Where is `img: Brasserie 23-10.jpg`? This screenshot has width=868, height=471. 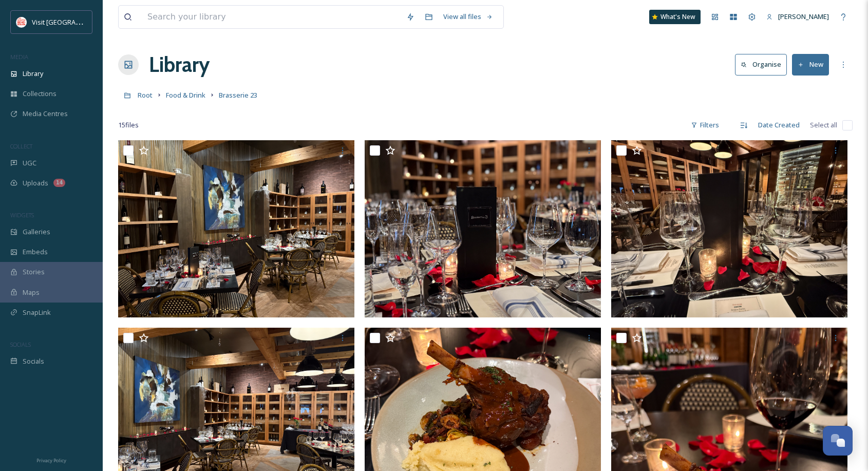
img: Brasserie 23-10.jpg is located at coordinates (730, 229).